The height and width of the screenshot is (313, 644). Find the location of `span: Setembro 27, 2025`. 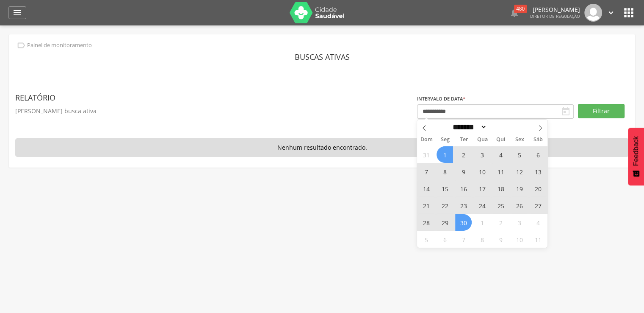

span: Setembro 27, 2025 is located at coordinates (538, 205).